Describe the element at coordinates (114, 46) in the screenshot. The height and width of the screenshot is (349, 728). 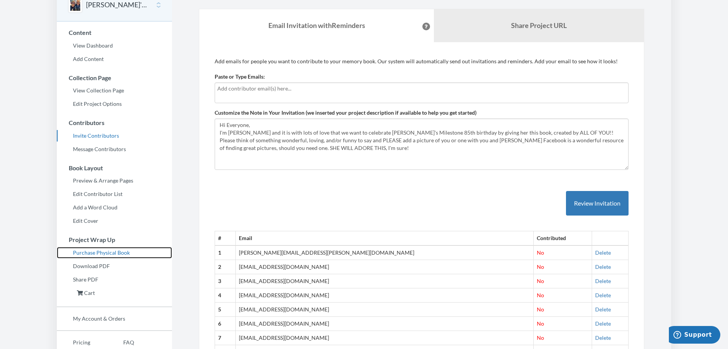
I see `a: View Dashboard` at that location.